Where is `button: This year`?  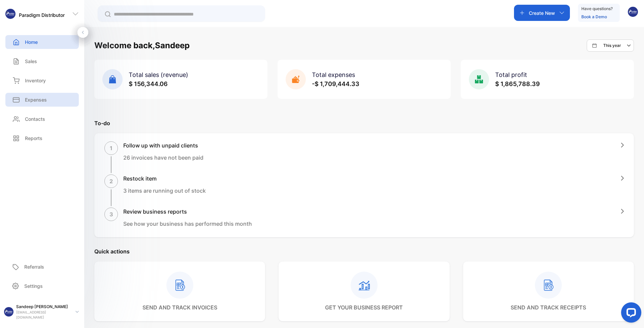 button: This year is located at coordinates (610, 45).